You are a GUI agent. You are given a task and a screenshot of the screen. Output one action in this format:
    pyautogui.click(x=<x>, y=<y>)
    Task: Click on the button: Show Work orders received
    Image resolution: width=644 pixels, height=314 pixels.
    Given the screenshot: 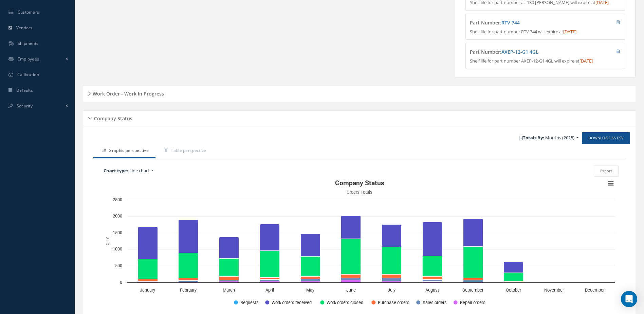 What is the action you would take?
    pyautogui.click(x=289, y=302)
    